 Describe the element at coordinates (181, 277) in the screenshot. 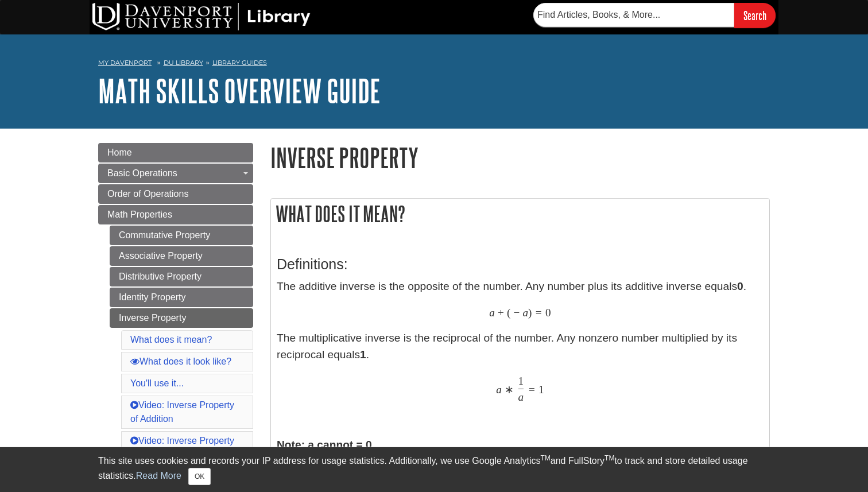

I see `a: Distributive Property` at that location.